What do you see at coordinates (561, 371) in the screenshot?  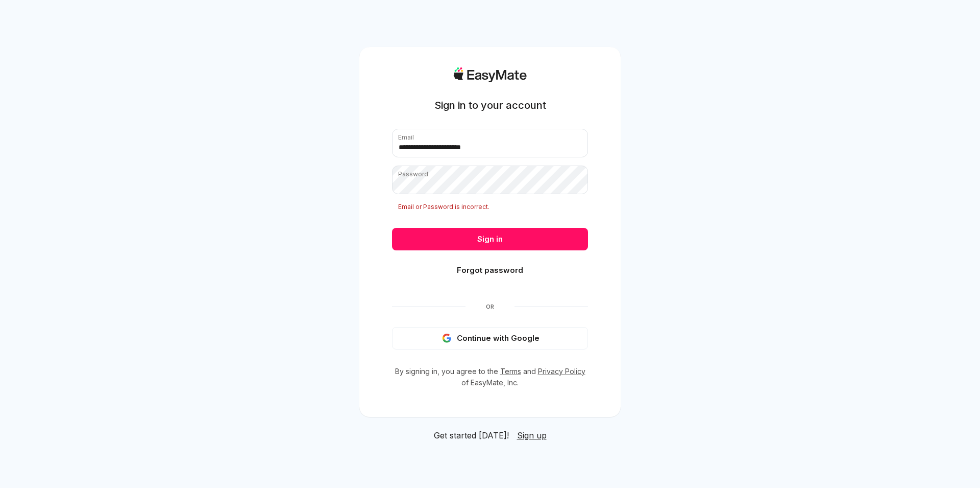 I see `a: Privacy Policy` at bounding box center [561, 371].